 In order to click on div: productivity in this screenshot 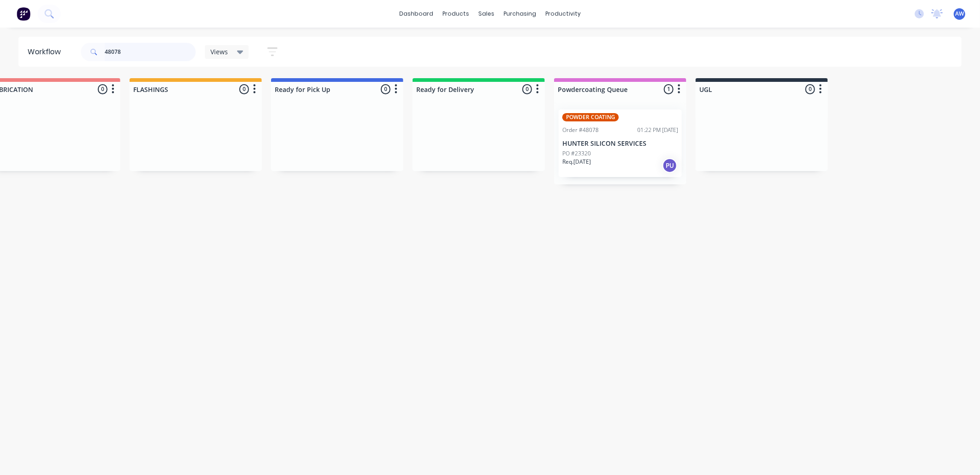, I will do `click(563, 14)`.